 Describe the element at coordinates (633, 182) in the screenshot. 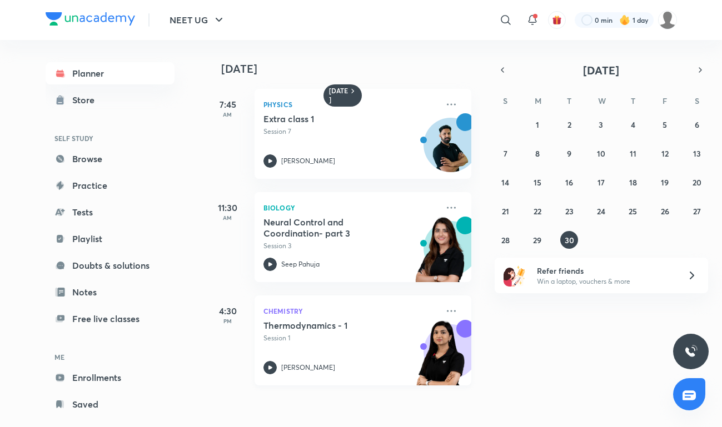

I see `button: September 18, 2025` at that location.